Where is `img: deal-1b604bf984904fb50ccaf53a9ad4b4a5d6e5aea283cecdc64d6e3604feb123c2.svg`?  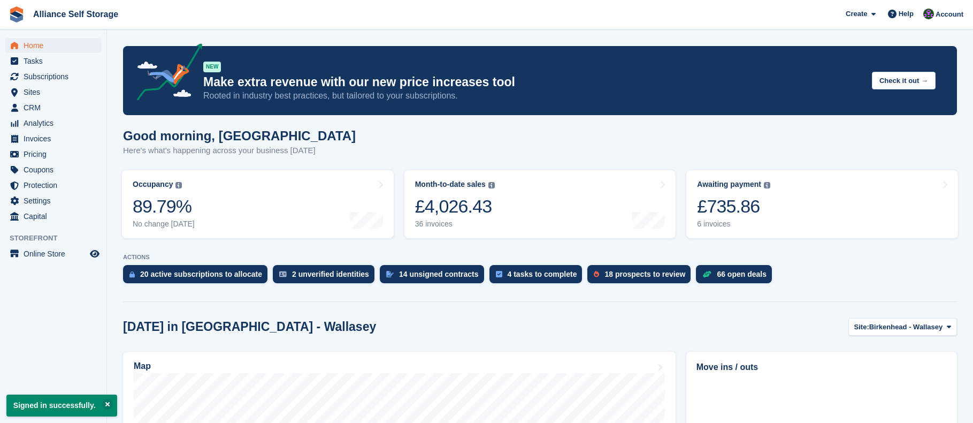 img: deal-1b604bf984904fb50ccaf53a9ad4b4a5d6e5aea283cecdc64d6e3604feb123c2.svg is located at coordinates (707, 274).